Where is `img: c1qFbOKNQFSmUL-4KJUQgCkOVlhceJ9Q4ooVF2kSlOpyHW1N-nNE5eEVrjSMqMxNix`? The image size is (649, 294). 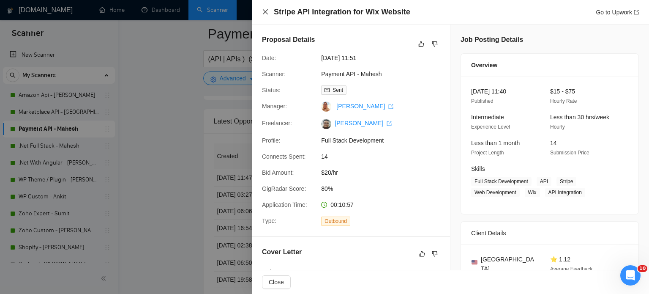 img: c1qFbOKNQFSmUL-4KJUQgCkOVlhceJ9Q4ooVF2kSlOpyHW1N-nNE5eEVrjSMqMxNix is located at coordinates (326, 124).